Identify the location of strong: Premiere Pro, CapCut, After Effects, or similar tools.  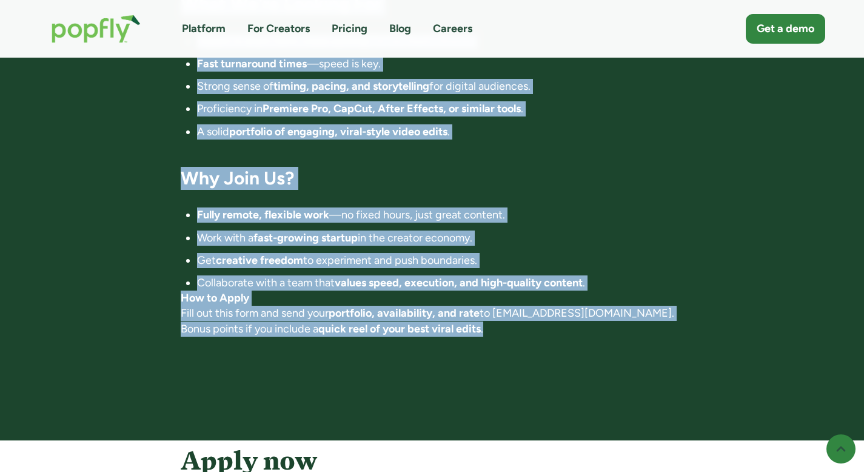
(392, 109).